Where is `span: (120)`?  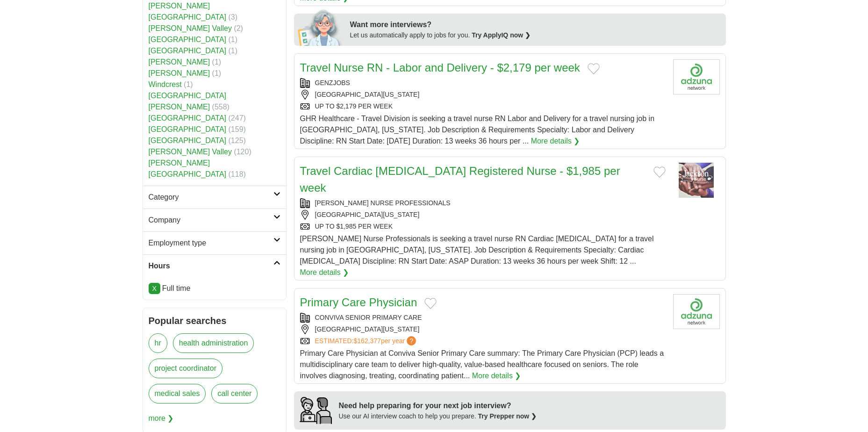 span: (120) is located at coordinates (242, 151).